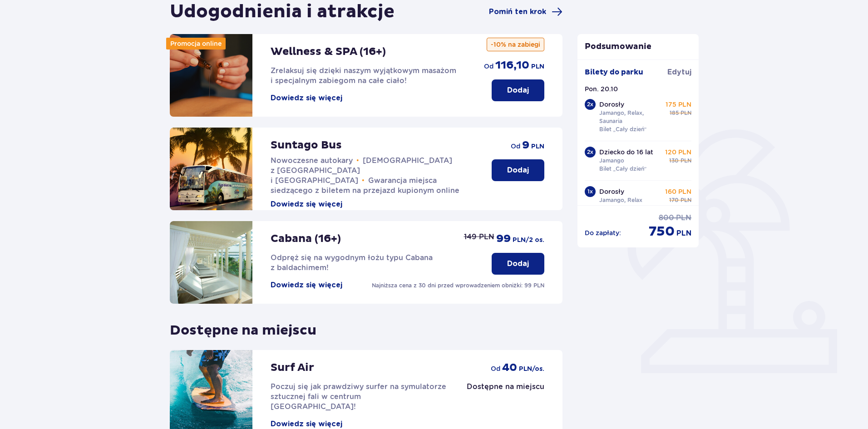 This screenshot has width=868, height=429. Describe the element at coordinates (678, 192) in the screenshot. I see `p: 160 PLN` at that location.